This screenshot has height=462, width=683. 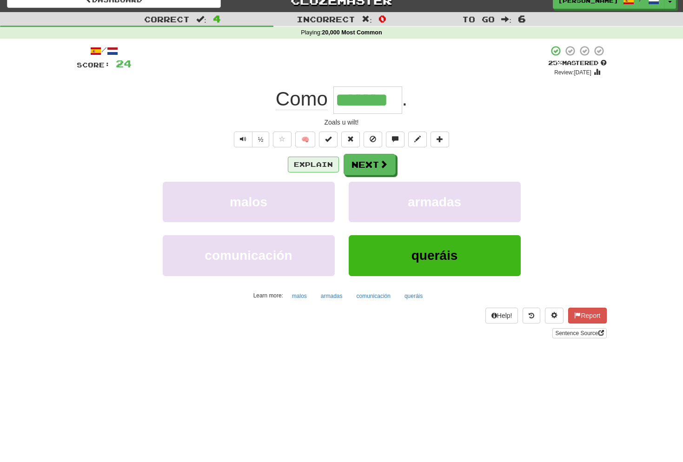 I want to click on span: Como, so click(x=302, y=99).